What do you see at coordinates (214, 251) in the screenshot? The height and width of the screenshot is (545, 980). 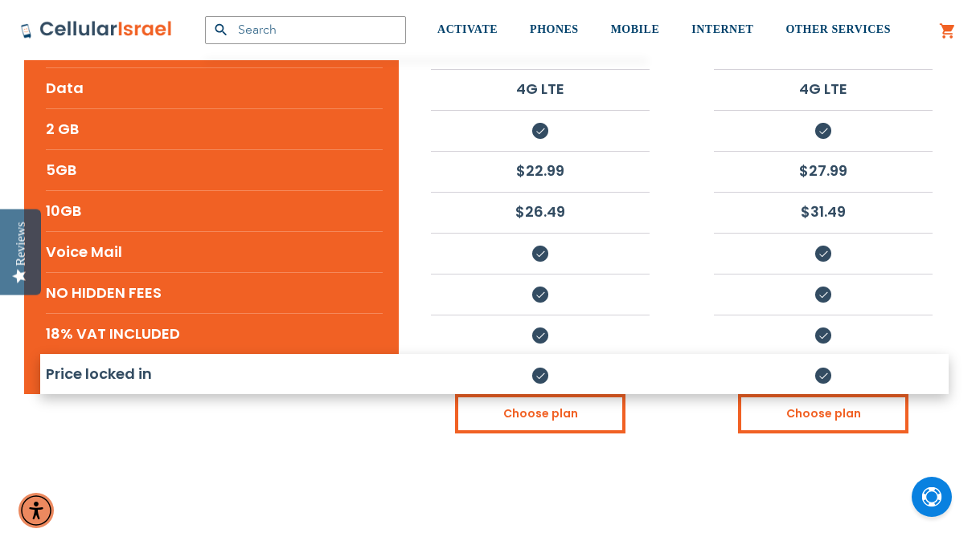 I see `li: Voice Mail` at bounding box center [214, 251].